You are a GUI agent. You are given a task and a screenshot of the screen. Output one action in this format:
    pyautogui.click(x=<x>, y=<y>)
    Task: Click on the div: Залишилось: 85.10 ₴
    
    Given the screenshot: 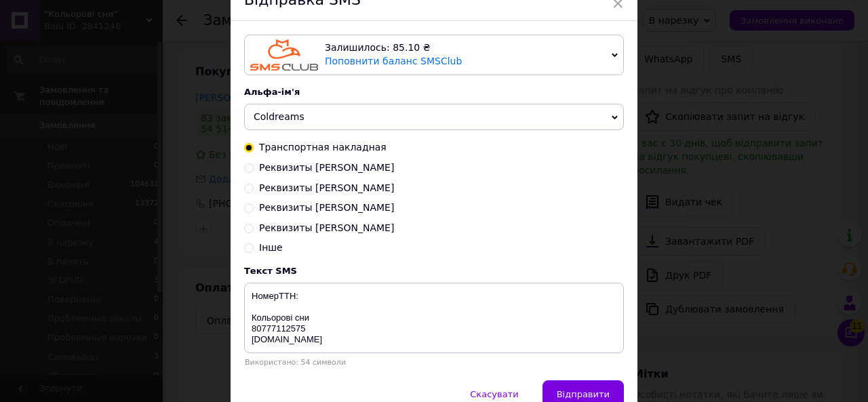 What is the action you would take?
    pyautogui.click(x=465, y=48)
    